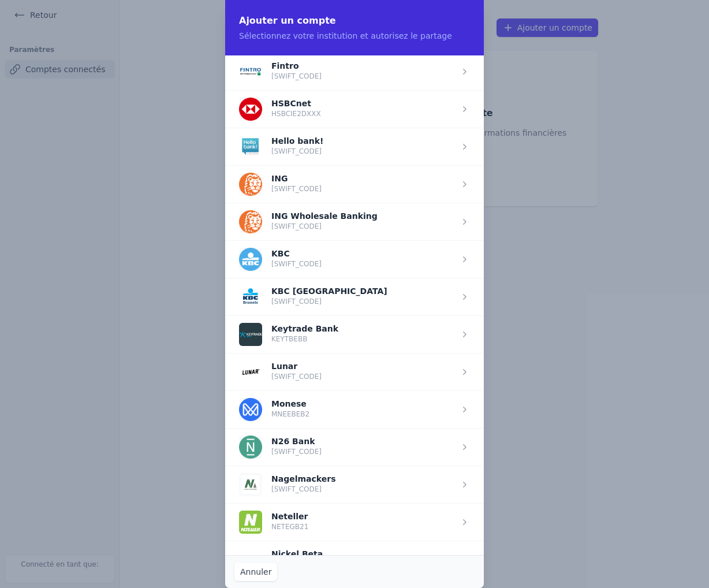  Describe the element at coordinates (290, 517) in the screenshot. I see `p: Neteller` at that location.